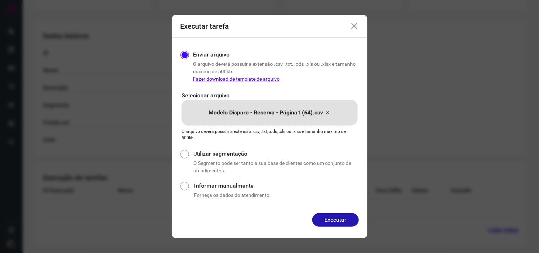 The height and width of the screenshot is (253, 539). What do you see at coordinates (276, 186) in the screenshot?
I see `label: Informar manualmente` at bounding box center [276, 186].